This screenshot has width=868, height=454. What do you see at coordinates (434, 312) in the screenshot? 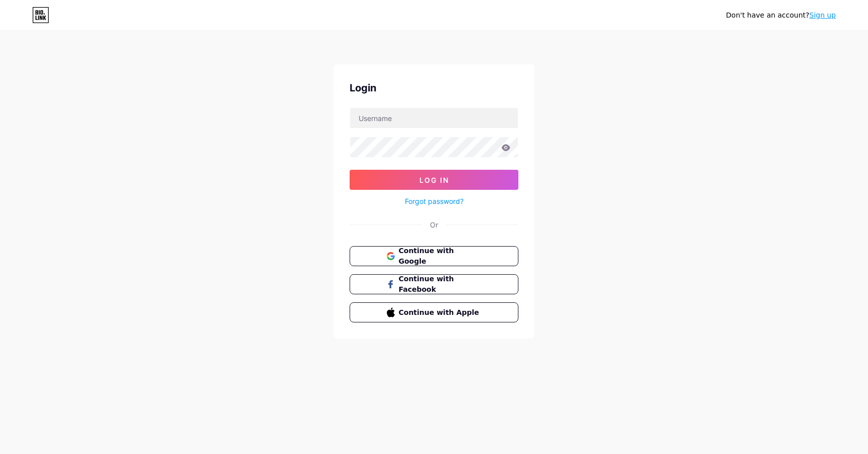
I see `a: Continue with Apple` at bounding box center [434, 312].